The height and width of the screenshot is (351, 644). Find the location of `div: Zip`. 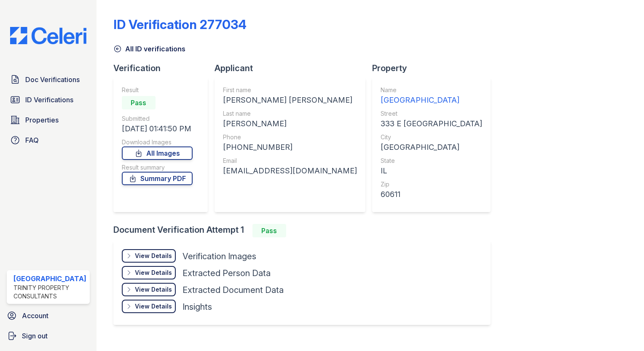

div: Zip is located at coordinates (431, 184).